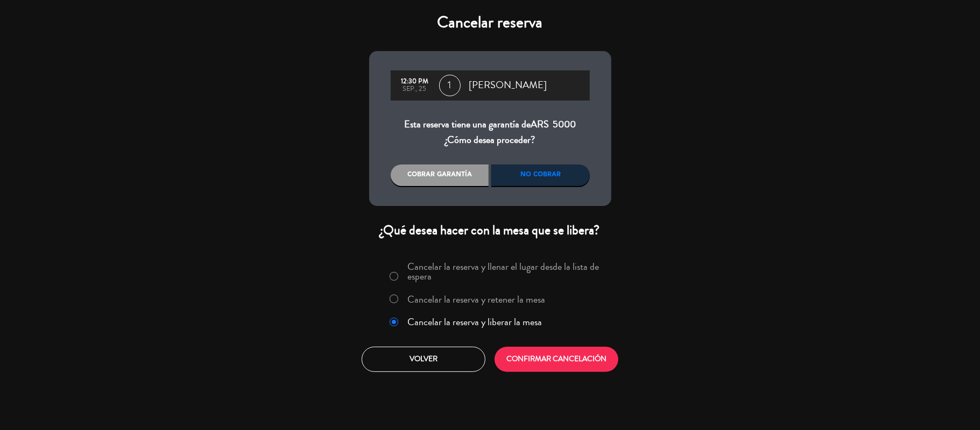 Image resolution: width=980 pixels, height=430 pixels. Describe the element at coordinates (423, 359) in the screenshot. I see `button: Volver` at that location.